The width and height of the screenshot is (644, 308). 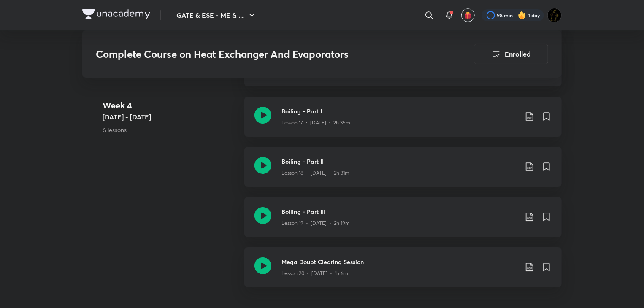 What do you see at coordinates (555, 15) in the screenshot?
I see `img: Ranit Maity01` at bounding box center [555, 15].